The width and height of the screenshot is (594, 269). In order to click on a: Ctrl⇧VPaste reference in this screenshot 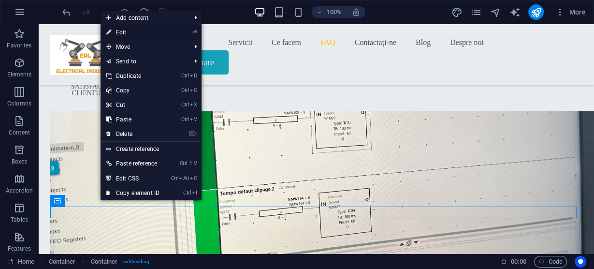, I will do `click(133, 163)`.